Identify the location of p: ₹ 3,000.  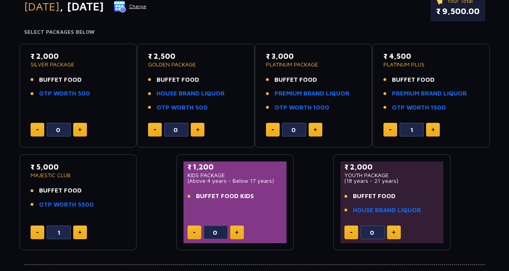
(313, 56).